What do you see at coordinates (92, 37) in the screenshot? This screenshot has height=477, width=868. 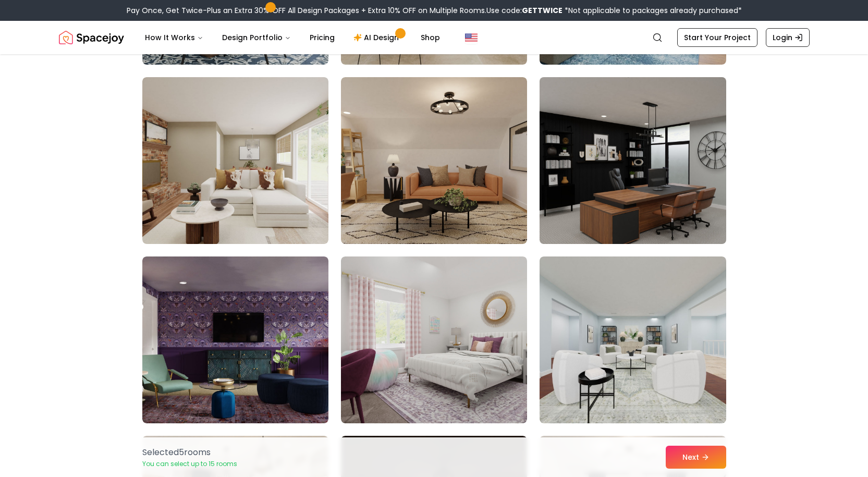 I see `a: Spacejoy` at bounding box center [92, 37].